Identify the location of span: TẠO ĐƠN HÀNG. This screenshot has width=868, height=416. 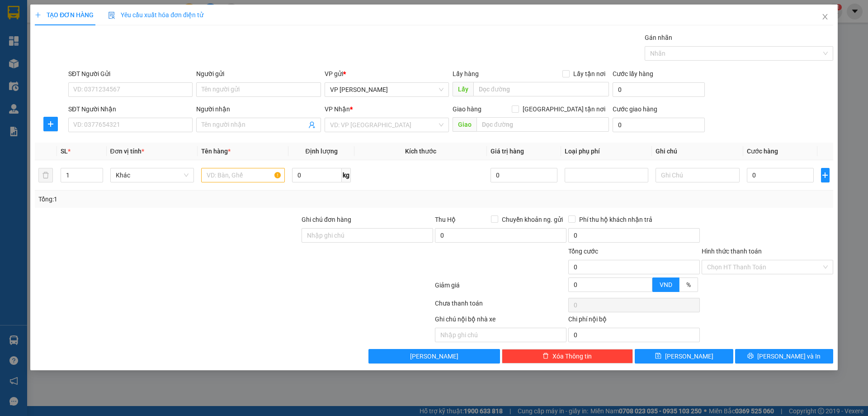
(64, 15).